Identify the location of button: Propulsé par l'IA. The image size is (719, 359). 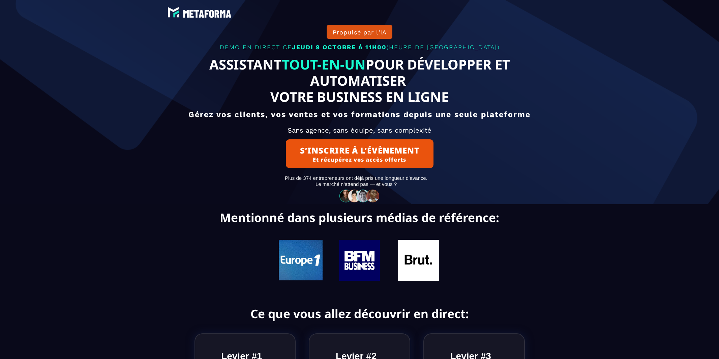
(359, 32).